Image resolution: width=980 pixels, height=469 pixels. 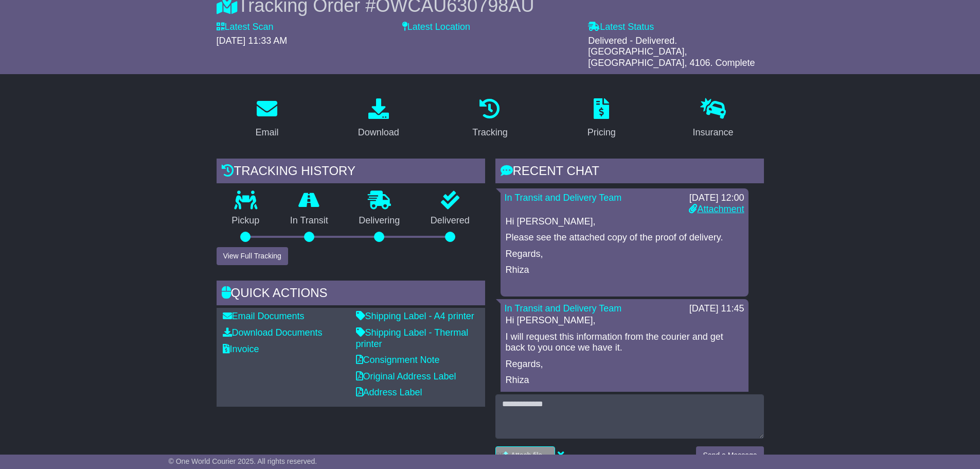 What do you see at coordinates (713, 119) in the screenshot?
I see `a: Insurance` at bounding box center [713, 119].